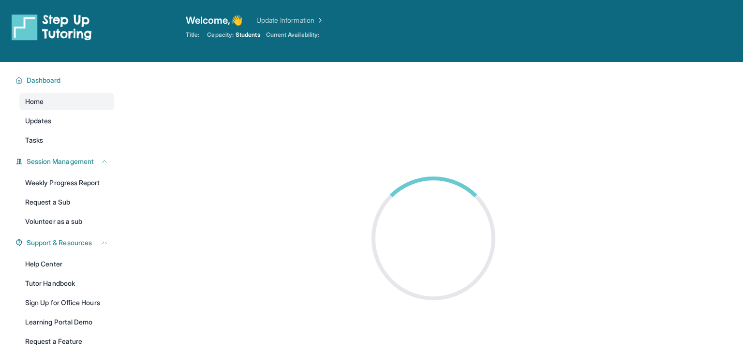 The width and height of the screenshot is (743, 353). Describe the element at coordinates (38, 121) in the screenshot. I see `span: Updates` at that location.